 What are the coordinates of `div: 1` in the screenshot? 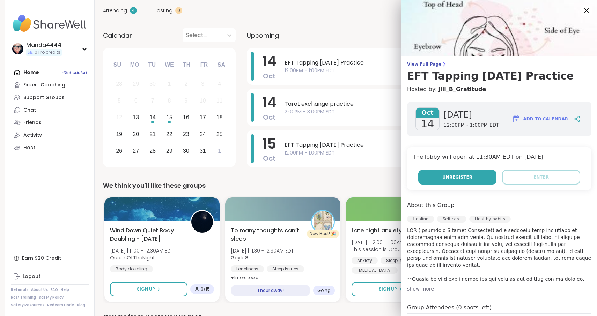 It's located at (219, 151).